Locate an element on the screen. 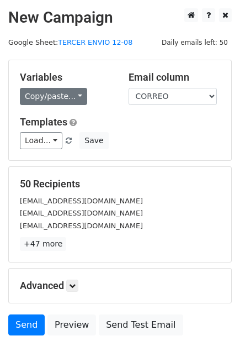  small: Google Sheet: is located at coordinates (70, 42).